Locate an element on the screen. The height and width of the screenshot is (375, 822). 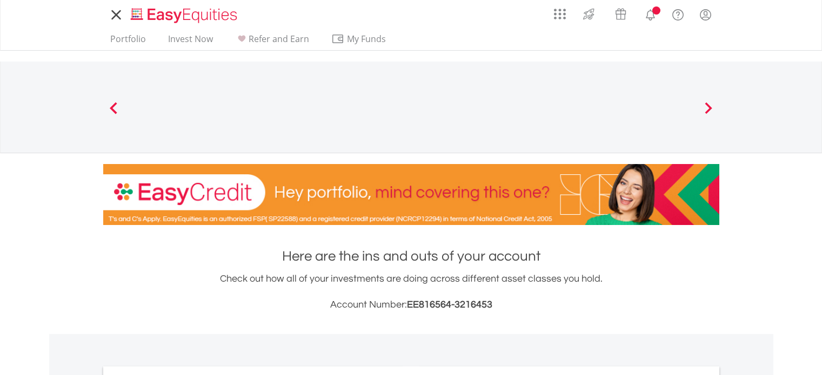
span: EE816564-3216453 is located at coordinates (449, 305).